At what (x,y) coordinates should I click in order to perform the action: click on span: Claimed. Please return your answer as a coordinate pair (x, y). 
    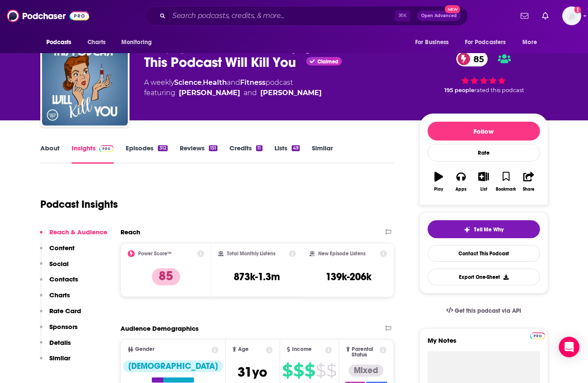
    Looking at the image, I should click on (328, 62).